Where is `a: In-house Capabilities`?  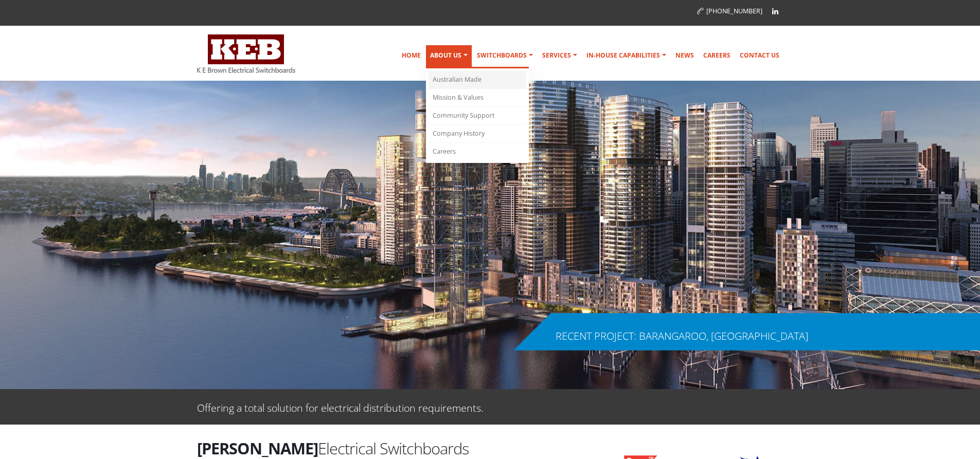
a: In-house Capabilities is located at coordinates (626, 56).